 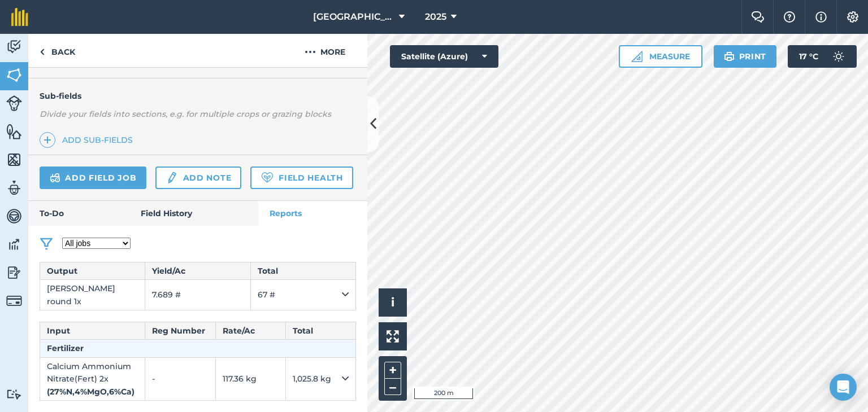 I want to click on th: Rate/ Ac, so click(x=250, y=330).